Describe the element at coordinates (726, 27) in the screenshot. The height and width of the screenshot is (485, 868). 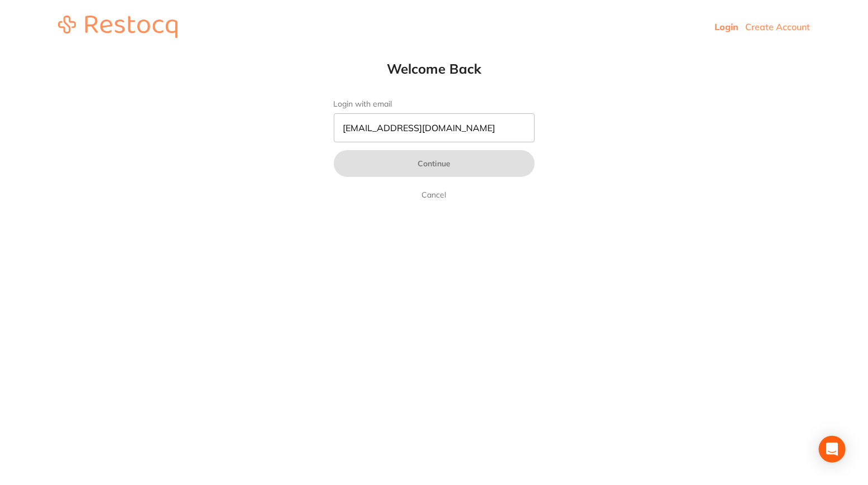
I see `a: Login` at that location.